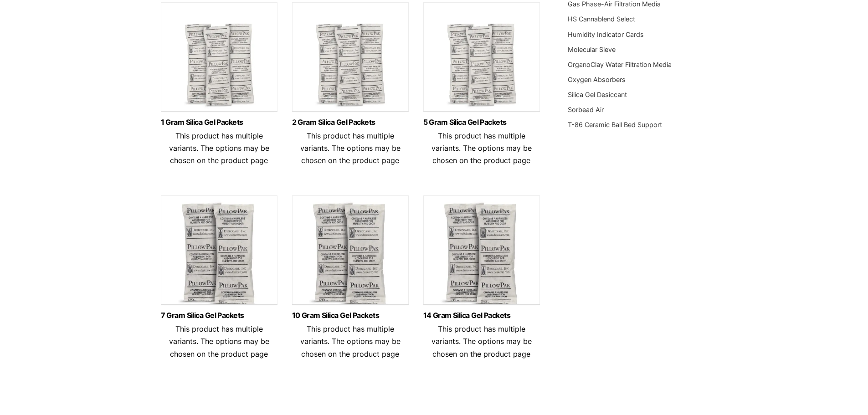  Describe the element at coordinates (351, 123) in the screenshot. I see `a: 2 Gram Silica Gel Packets` at that location.